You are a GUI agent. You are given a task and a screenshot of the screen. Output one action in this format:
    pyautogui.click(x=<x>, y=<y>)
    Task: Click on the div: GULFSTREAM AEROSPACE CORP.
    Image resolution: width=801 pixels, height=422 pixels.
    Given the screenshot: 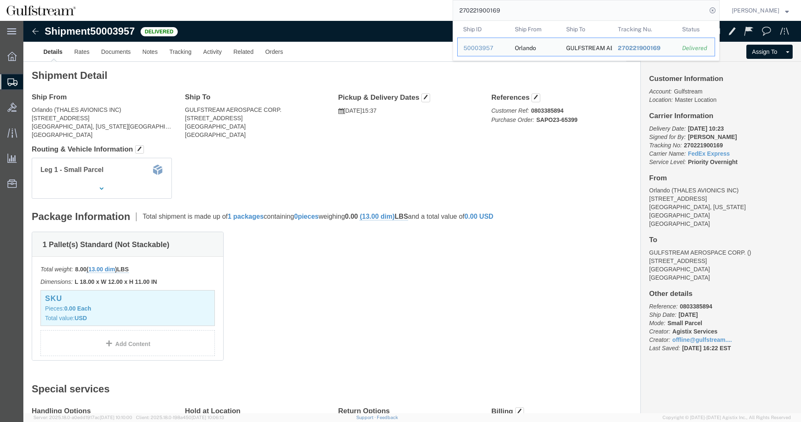 What is the action you would take?
    pyautogui.click(x=586, y=47)
    